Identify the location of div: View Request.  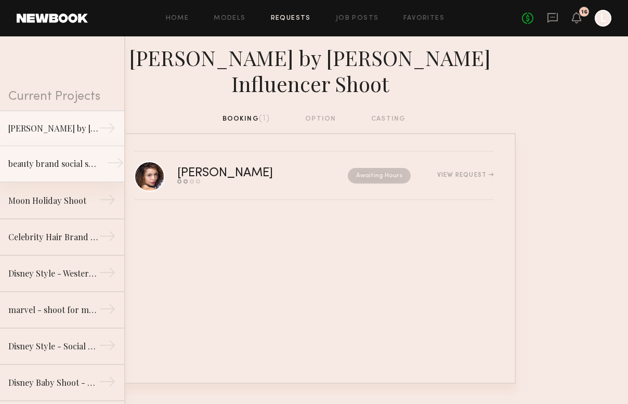
(465, 175).